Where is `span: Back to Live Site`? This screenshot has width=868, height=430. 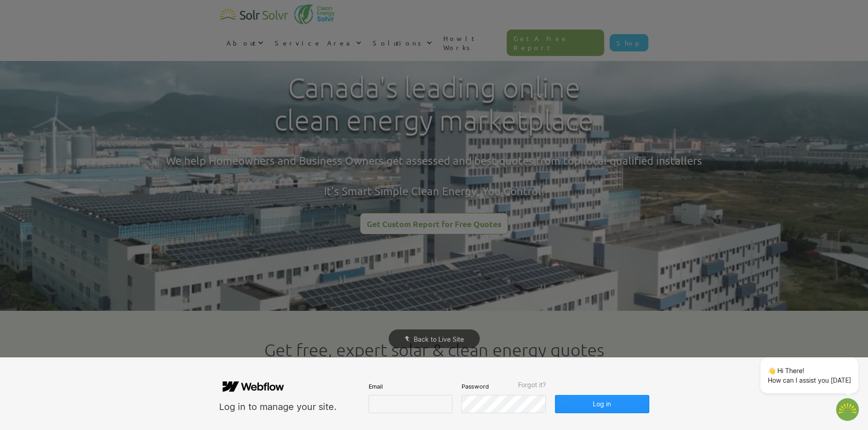
span: Back to Live Site is located at coordinates (439, 339).